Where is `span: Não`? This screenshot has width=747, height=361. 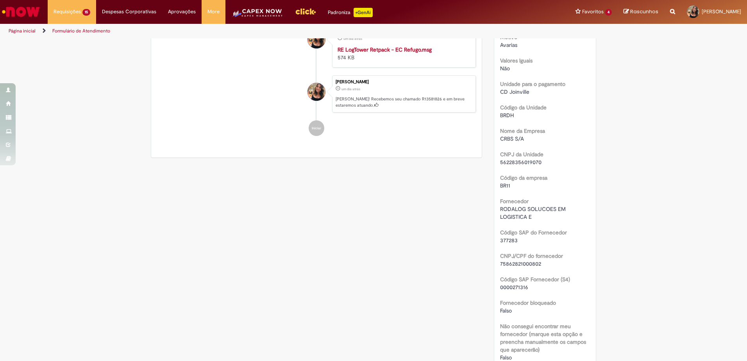 span: Não is located at coordinates (505, 68).